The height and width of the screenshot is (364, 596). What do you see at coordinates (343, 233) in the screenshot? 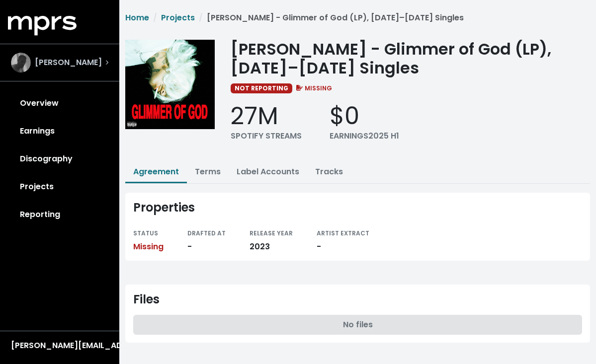
I see `small: ARTIST EXTRACT` at bounding box center [343, 233].